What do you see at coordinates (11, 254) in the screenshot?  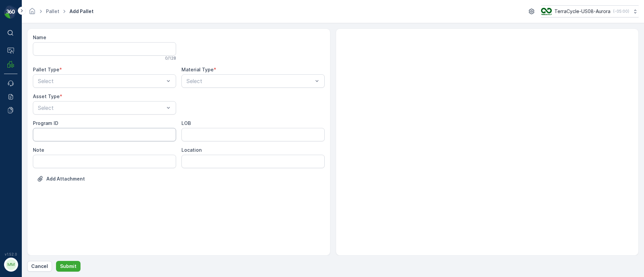 I see `span: v 1.52.0` at bounding box center [11, 254].